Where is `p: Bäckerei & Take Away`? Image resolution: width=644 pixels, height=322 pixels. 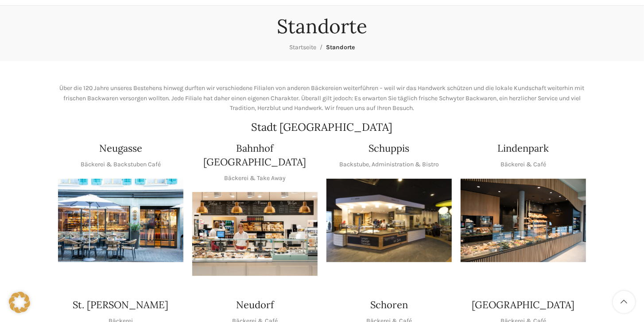
p: Bäckerei & Take Away is located at coordinates (255, 178).